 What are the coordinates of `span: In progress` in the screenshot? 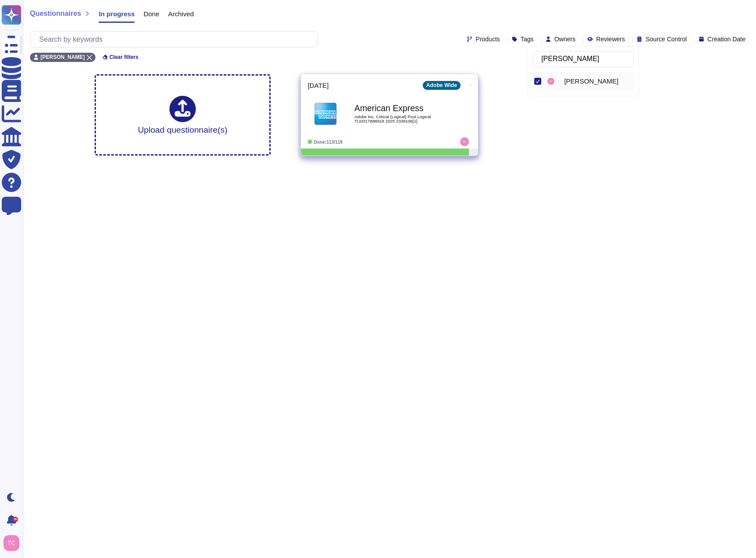 It's located at (116, 14).